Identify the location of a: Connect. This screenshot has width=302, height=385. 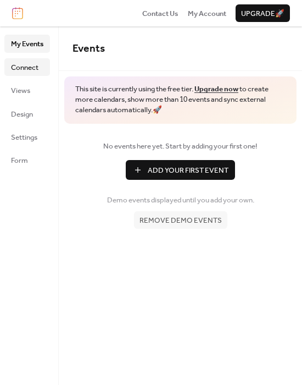
(27, 67).